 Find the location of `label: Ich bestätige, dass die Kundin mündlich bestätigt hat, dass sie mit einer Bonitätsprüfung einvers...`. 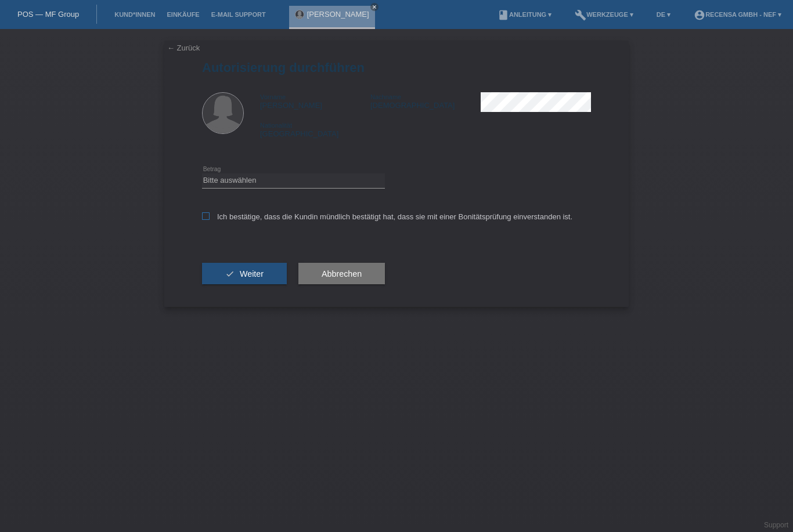

label: Ich bestätige, dass die Kundin mündlich bestätigt hat, dass sie mit einer Bonitätsprüfung einvers... is located at coordinates (387, 217).